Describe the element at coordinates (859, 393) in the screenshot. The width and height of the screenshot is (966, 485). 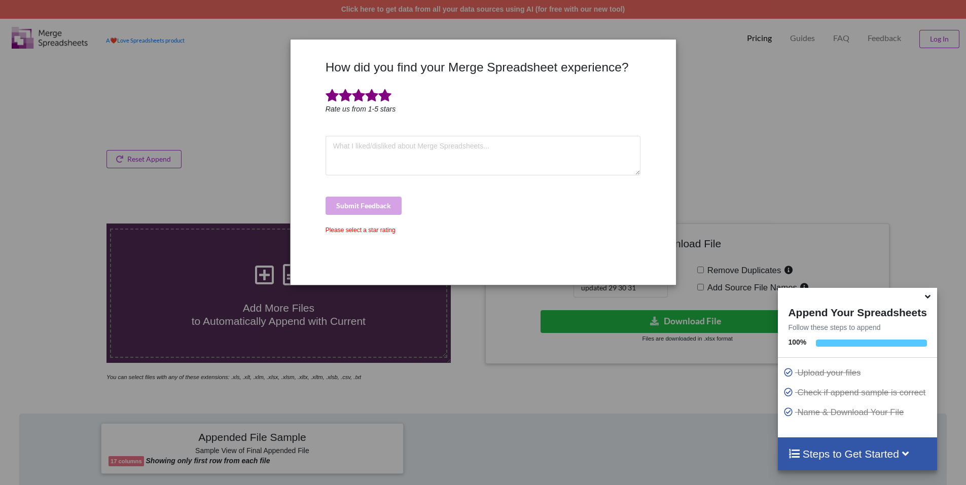
I see `p: Check if append sample is correct` at that location.